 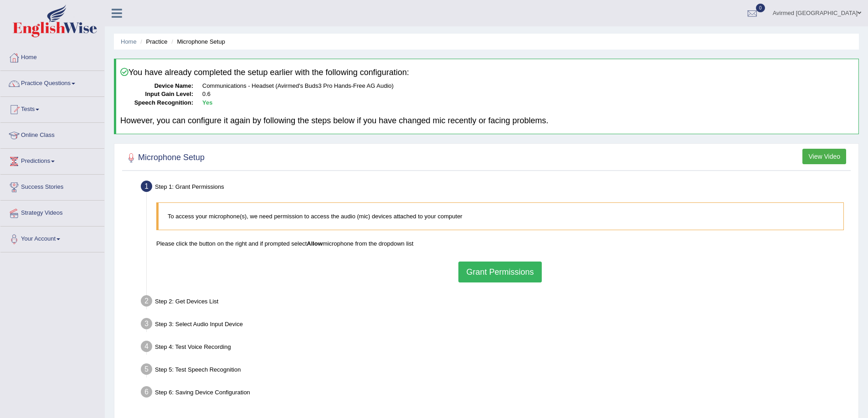 What do you see at coordinates (495, 188) in the screenshot?
I see `div: Step 1: Grant Permissions` at bounding box center [495, 188].